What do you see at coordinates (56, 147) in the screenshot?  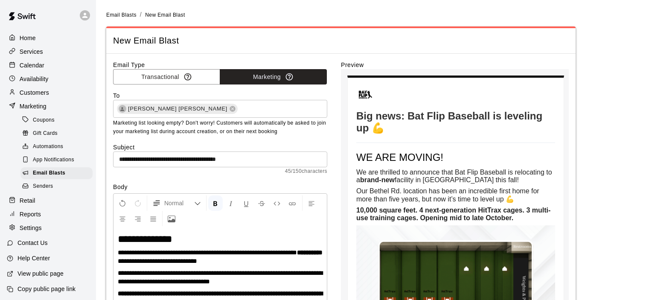 I see `div: Automations` at bounding box center [56, 147].